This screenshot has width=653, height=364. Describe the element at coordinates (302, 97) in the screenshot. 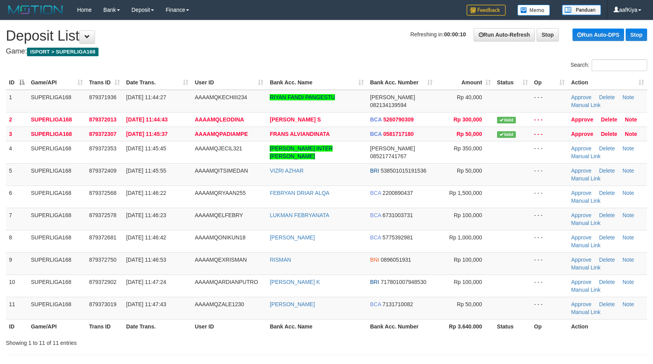

I see `a: RIYAN FANDI PANGESTU` at that location.